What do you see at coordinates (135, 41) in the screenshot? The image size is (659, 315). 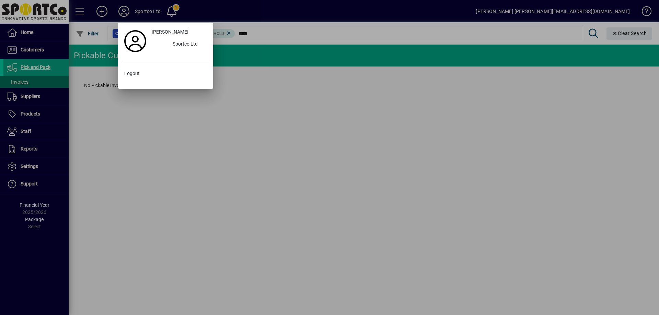 I see `a: Profile` at bounding box center [135, 41].